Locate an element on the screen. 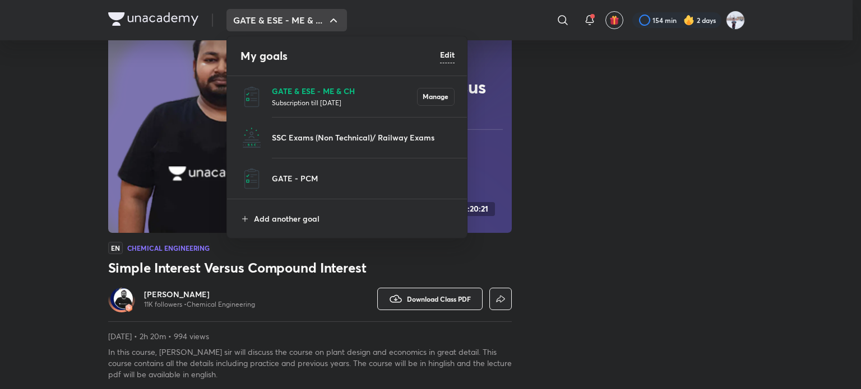 The width and height of the screenshot is (861, 389). h4: My goals is located at coordinates (340, 56).